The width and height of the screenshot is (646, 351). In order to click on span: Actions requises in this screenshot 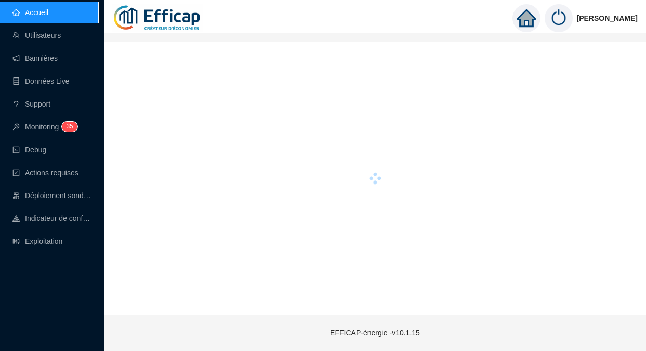, I will do `click(51, 173)`.